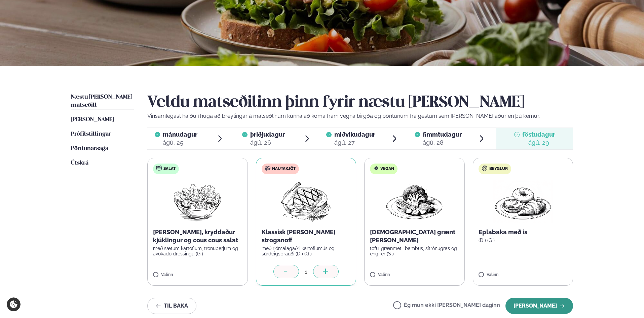 Image resolution: width=644 pixels, height=318 pixels. Describe the element at coordinates (170, 169) in the screenshot. I see `span: Salat` at that location.